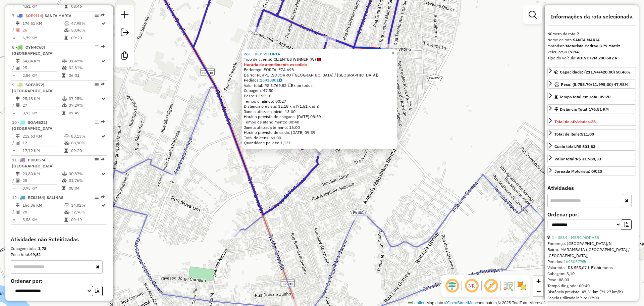 The height and width of the screenshot is (306, 644). Describe the element at coordinates (59, 255) in the screenshot. I see `div: Peso total:` at that location.